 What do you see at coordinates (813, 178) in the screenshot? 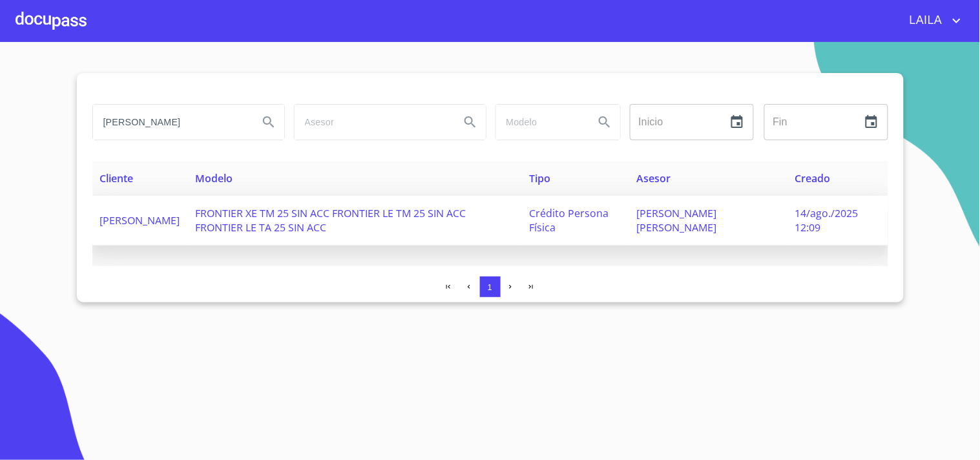
I see `span: Creado` at bounding box center [813, 178].